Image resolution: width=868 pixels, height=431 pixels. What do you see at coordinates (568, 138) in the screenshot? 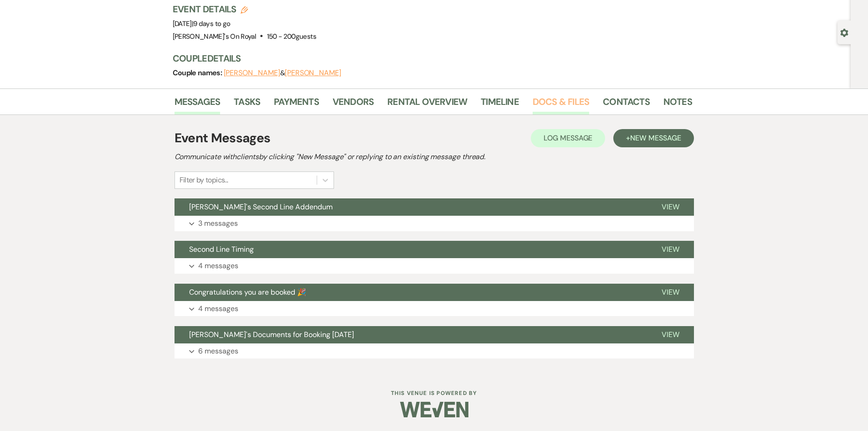
I see `button: Log Message` at bounding box center [568, 138].